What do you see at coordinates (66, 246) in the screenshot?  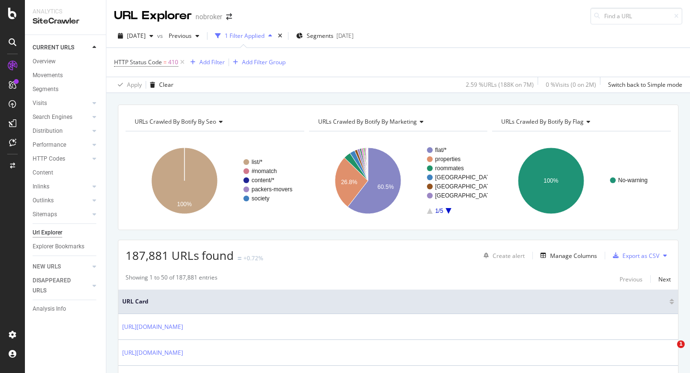 I see `a: Explorer Bookmarks` at bounding box center [66, 246].